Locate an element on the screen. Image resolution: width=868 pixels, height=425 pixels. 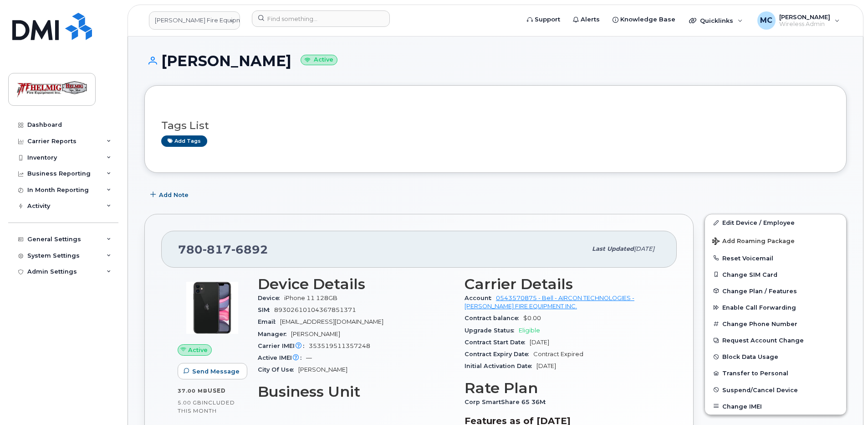
button: Add Roaming Package is located at coordinates (776, 240).